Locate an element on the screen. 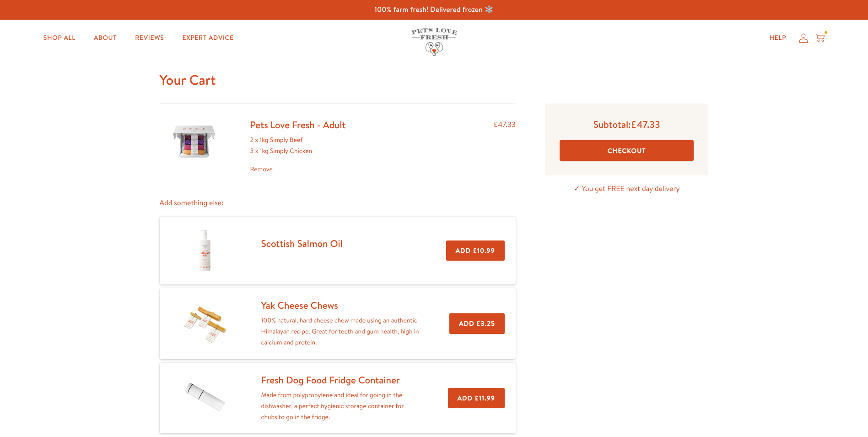  a: Fresh Dog Food Fridge Container is located at coordinates (330, 379).